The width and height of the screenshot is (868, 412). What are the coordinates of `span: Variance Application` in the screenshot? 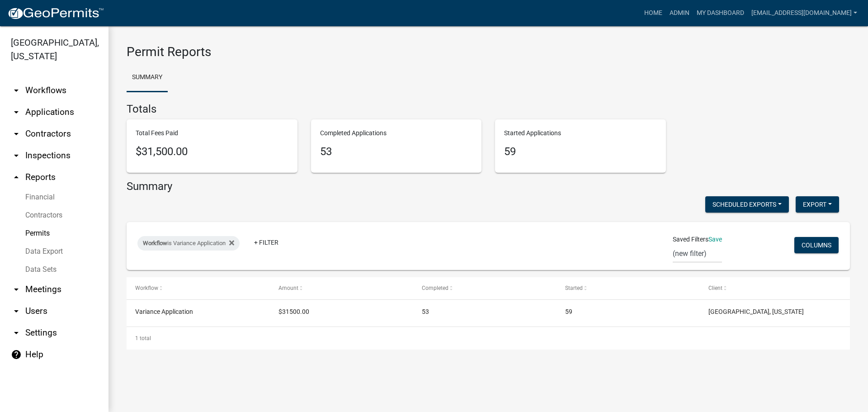 It's located at (164, 312).